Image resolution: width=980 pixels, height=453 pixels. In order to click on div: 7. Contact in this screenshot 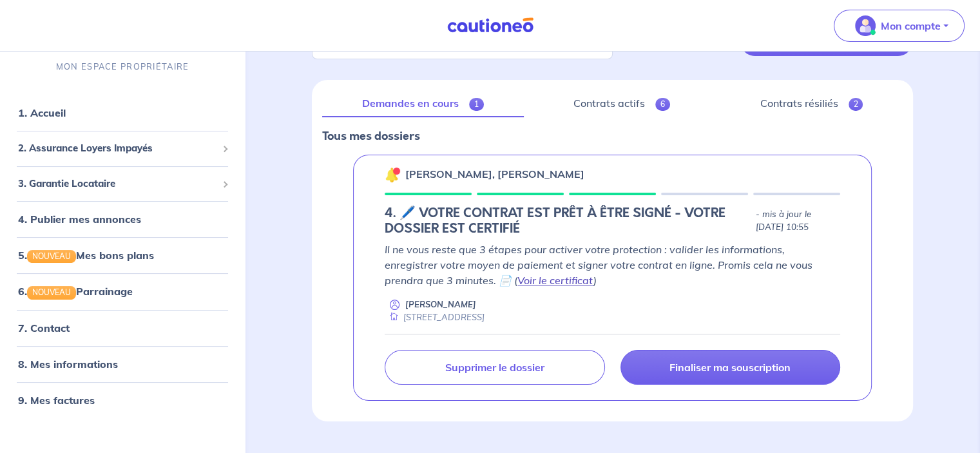, I will do `click(122, 328)`.